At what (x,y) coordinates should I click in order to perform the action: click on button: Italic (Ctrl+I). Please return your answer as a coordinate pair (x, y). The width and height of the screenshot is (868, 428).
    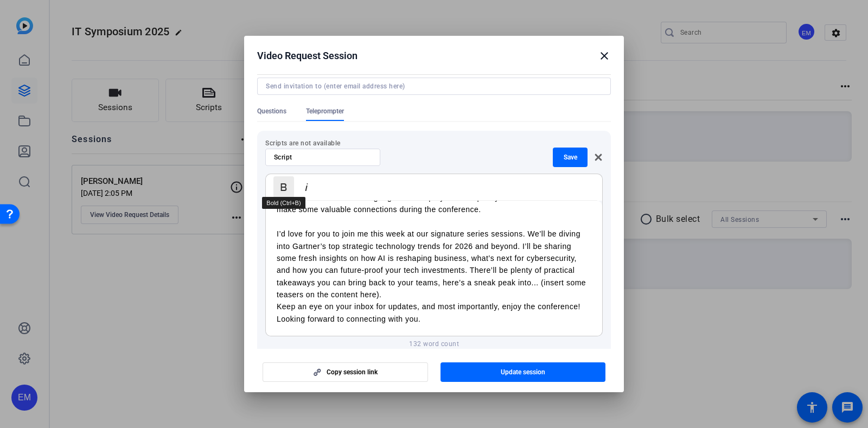
    Looking at the image, I should click on (307, 187).